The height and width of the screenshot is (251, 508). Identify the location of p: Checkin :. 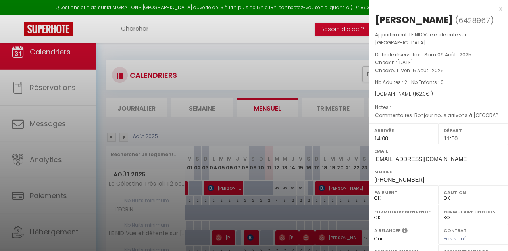
(439, 63).